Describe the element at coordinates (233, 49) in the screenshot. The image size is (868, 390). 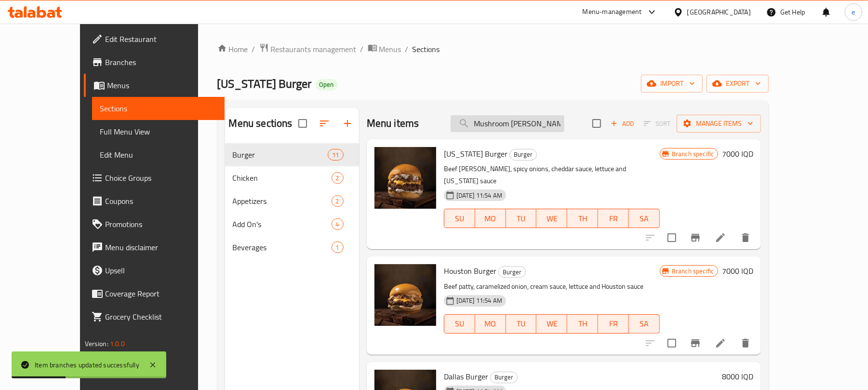
I see `a: Home` at that location.